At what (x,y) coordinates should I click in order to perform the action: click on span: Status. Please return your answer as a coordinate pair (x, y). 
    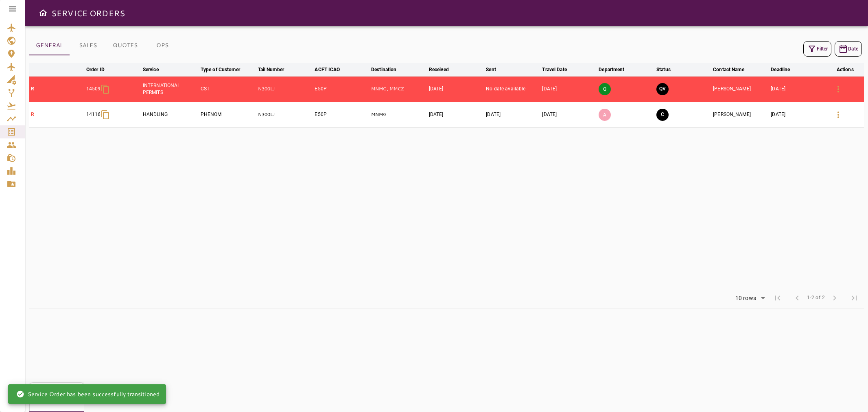
    Looking at the image, I should click on (669, 69).